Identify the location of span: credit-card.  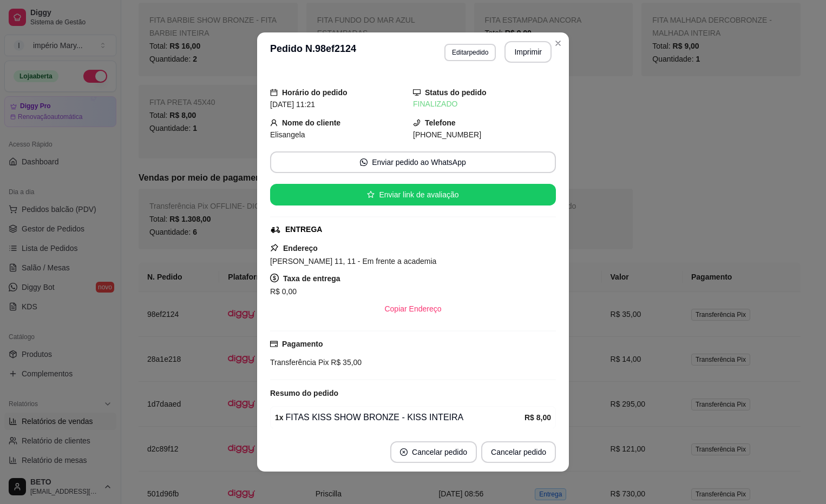
(274, 344).